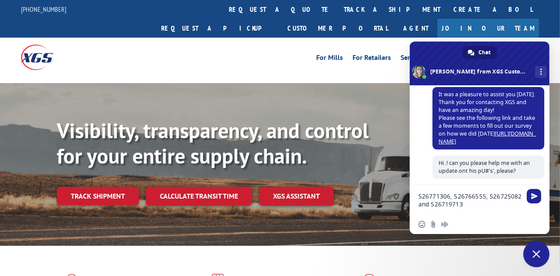 Image resolution: width=560 pixels, height=276 pixels. I want to click on a: Services, so click(413, 59).